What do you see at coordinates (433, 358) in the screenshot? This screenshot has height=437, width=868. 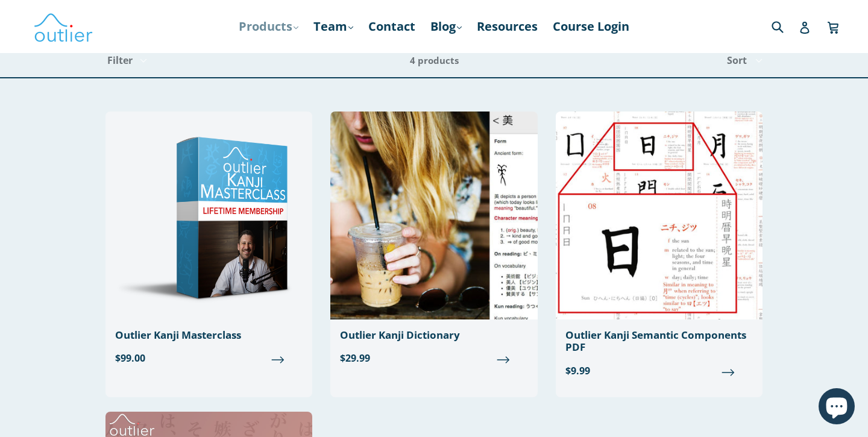 I see `span: $29.99` at bounding box center [433, 358].